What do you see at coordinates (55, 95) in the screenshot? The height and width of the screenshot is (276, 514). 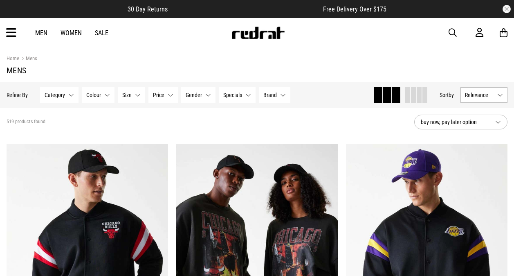 I see `span: Category` at bounding box center [55, 95].